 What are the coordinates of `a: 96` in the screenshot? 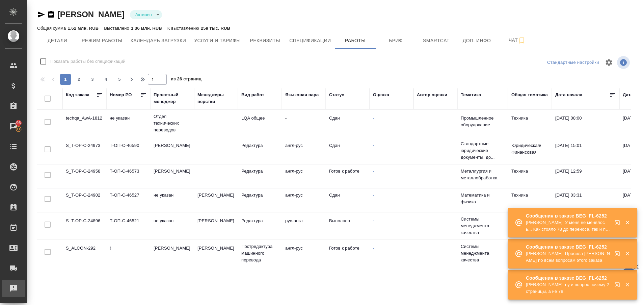 It's located at (13, 126).